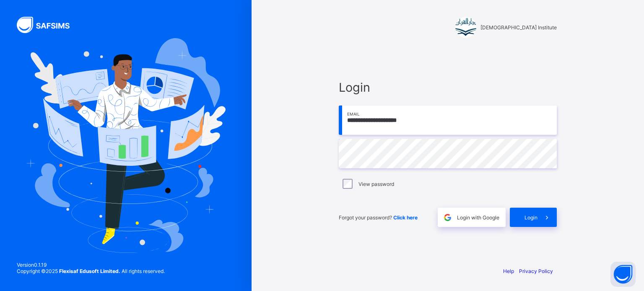 Image resolution: width=644 pixels, height=291 pixels. Describe the element at coordinates (405, 217) in the screenshot. I see `span: Click here` at that location.